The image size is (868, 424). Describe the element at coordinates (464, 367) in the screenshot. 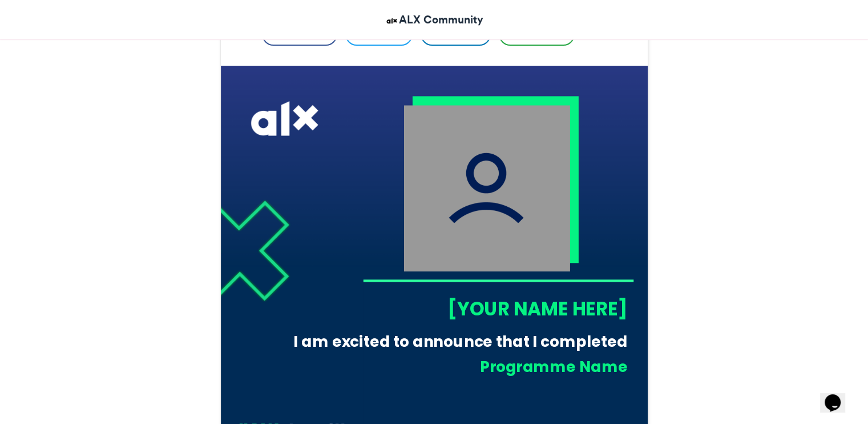

I see `div: Programme Name` at that location.